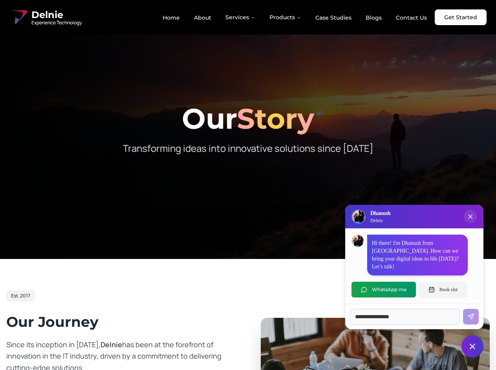 The height and width of the screenshot is (370, 496). What do you see at coordinates (121, 322) in the screenshot?
I see `h2: Our Journey` at bounding box center [121, 322].